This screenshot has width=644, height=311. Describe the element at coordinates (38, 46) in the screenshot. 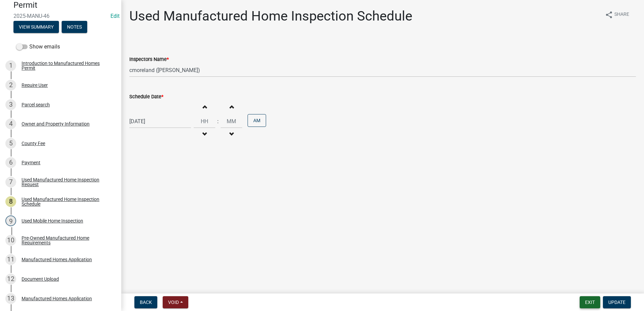

I see `label: Show emails` at that location.